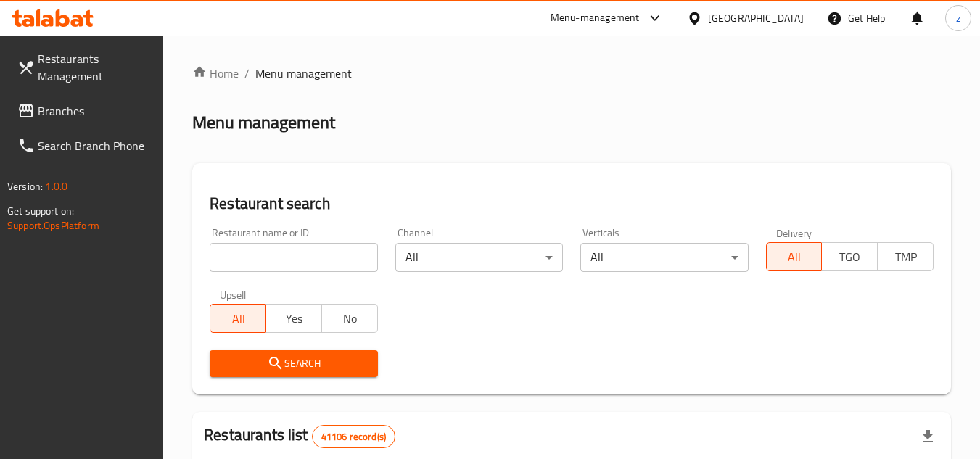 The image size is (980, 459). I want to click on a: Support.OpsPlatform, so click(53, 225).